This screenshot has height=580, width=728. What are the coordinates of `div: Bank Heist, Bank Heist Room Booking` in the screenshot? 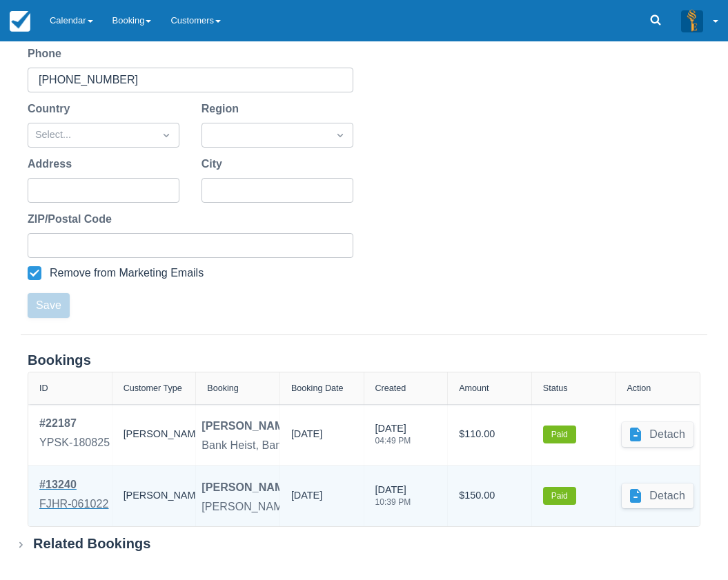 It's located at (297, 445).